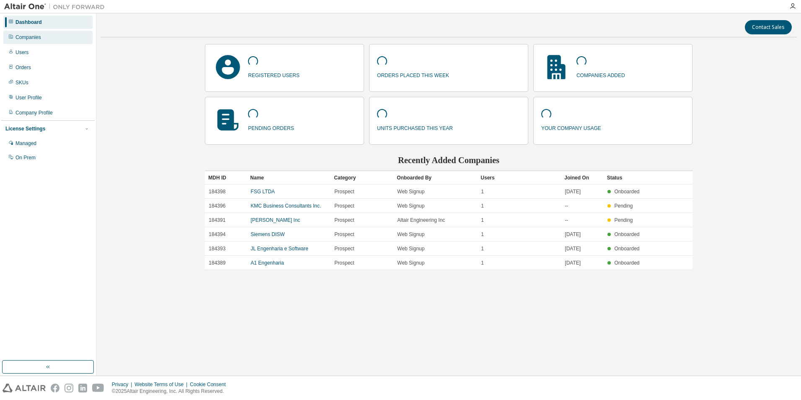 This screenshot has width=801, height=400. Describe the element at coordinates (25, 129) in the screenshot. I see `div: License Settings` at that location.